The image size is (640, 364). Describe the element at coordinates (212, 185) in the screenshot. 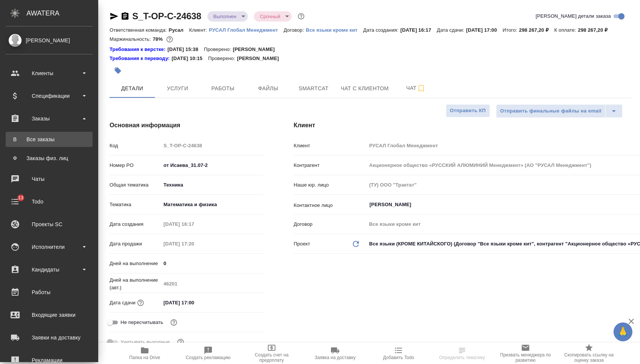

I see `div: Техника` at that location.